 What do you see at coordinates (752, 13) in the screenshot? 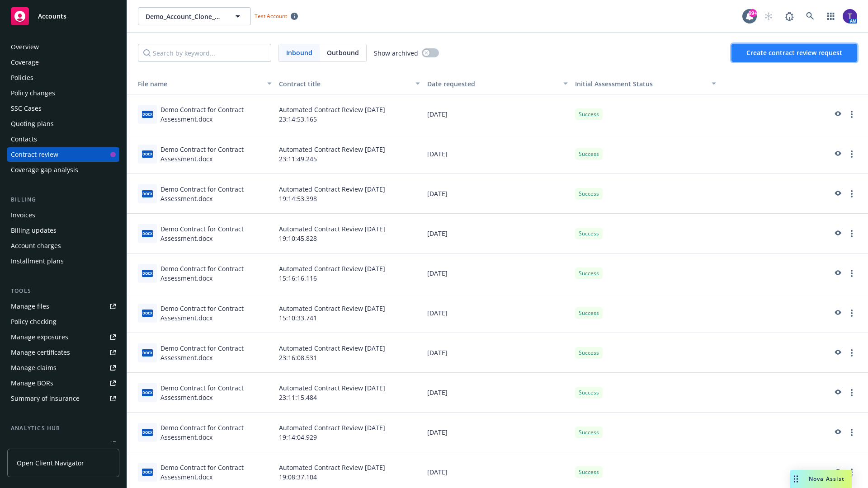
I see `div: 99+` at bounding box center [752, 13].